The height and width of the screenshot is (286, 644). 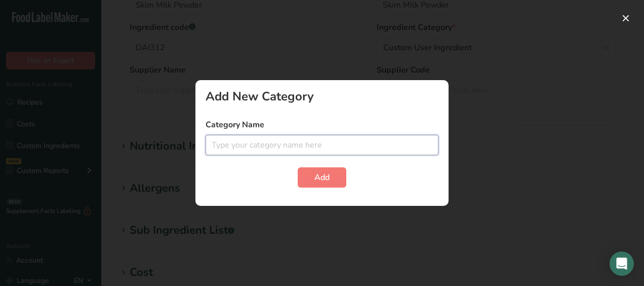 I want to click on span: Add, so click(x=322, y=177).